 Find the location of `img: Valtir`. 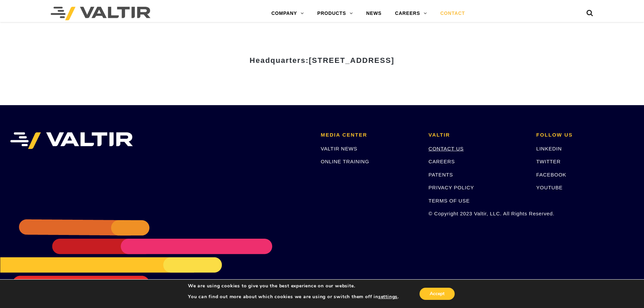

img: Valtir is located at coordinates (100, 14).